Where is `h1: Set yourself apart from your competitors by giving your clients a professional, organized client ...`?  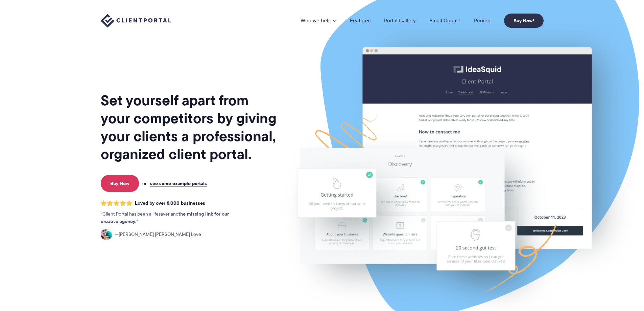
h1: Set yourself apart from your competitors by giving your clients a professional, organized client ... is located at coordinates (189, 127).